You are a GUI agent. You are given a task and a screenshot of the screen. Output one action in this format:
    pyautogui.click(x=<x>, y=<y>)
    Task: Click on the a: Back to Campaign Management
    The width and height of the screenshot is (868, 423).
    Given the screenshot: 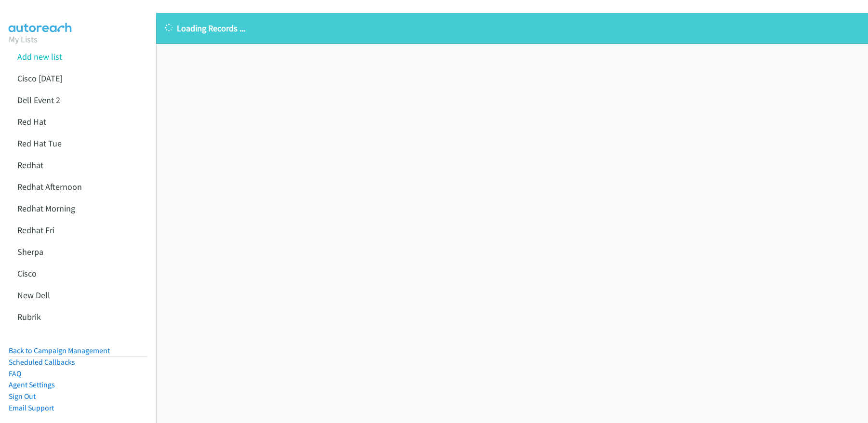 What is the action you would take?
    pyautogui.click(x=59, y=350)
    